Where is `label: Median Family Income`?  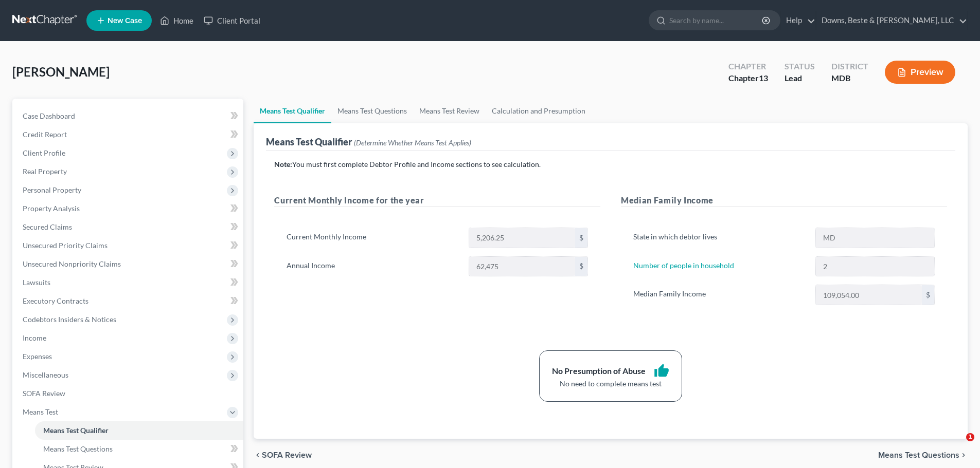 label: Median Family Income is located at coordinates (719, 295).